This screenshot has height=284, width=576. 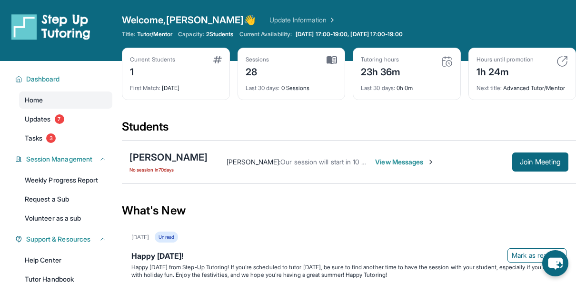 What do you see at coordinates (522, 85) in the screenshot?
I see `div: Advanced Tutor/Mentor` at bounding box center [522, 85].